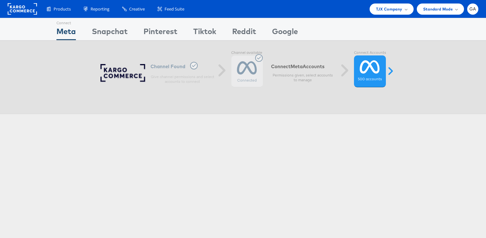 The width and height of the screenshot is (486, 238). Describe the element at coordinates (62, 9) in the screenshot. I see `span: Products` at that location.